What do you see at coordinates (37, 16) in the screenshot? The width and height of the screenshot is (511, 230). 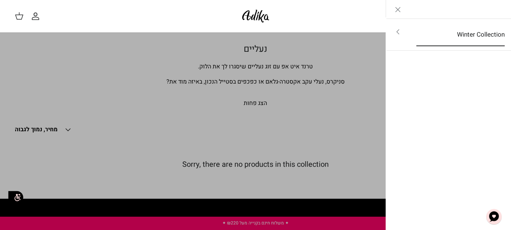 I see `a: החשבון שלי` at bounding box center [37, 16].